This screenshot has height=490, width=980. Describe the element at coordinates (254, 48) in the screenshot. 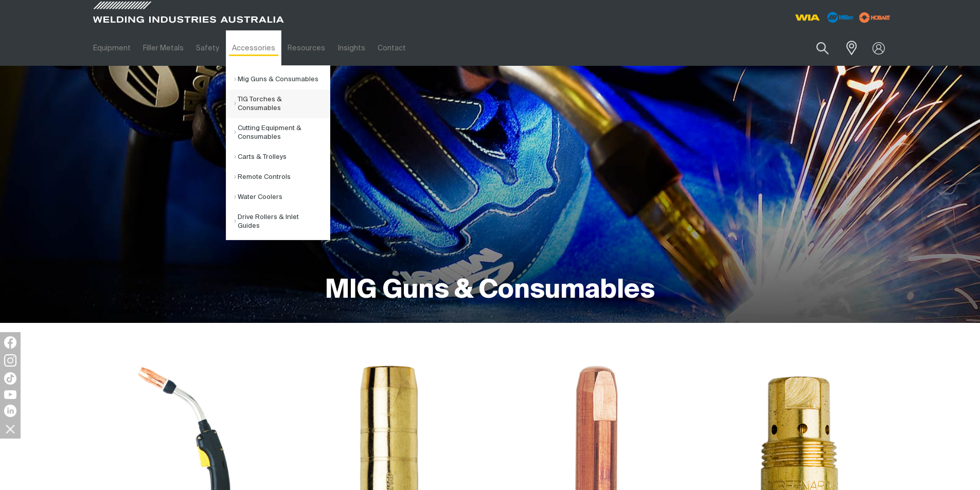

I see `a: Accessories` at that location.